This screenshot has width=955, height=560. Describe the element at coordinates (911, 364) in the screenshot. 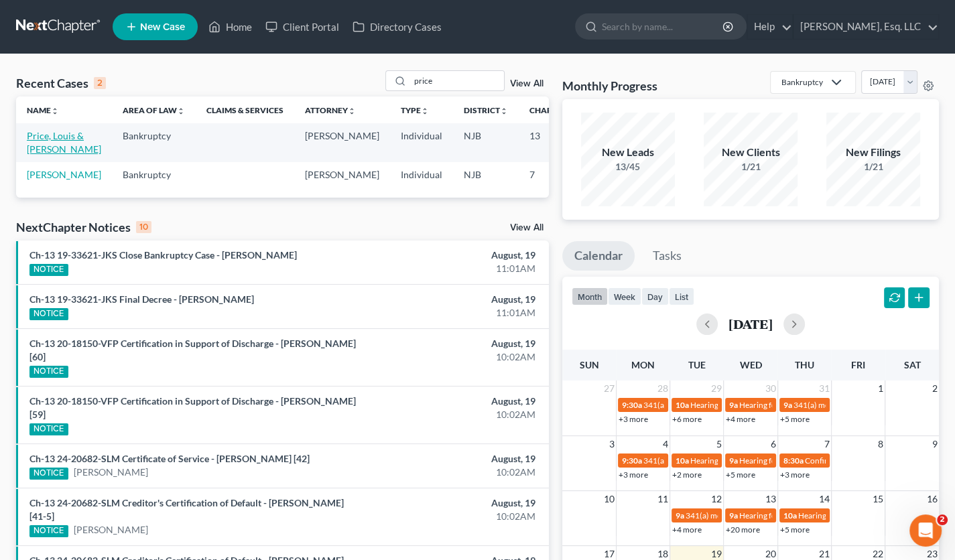

I see `span: Sat` at that location.